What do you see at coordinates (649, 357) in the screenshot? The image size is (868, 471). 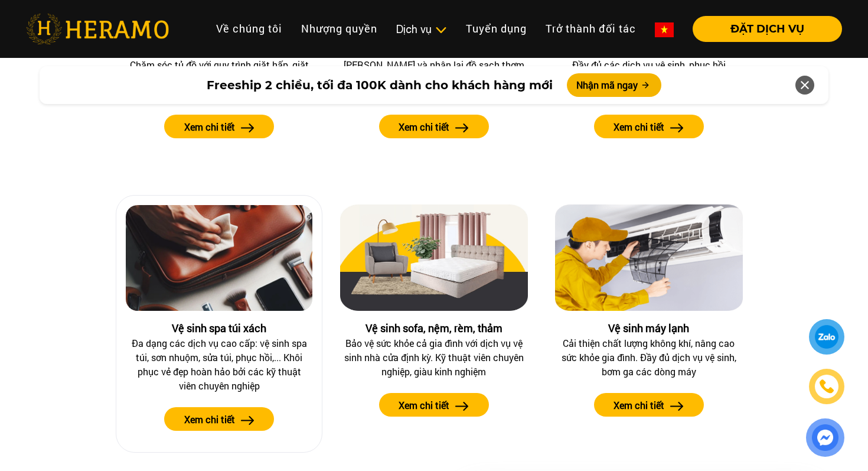 I see `div: Cải thiện chất lượng không khí, nâng cao sức khỏe gia đình. Đầy đủ dịch vụ vệ sinh, bơm ga các dò...` at bounding box center [649, 357].